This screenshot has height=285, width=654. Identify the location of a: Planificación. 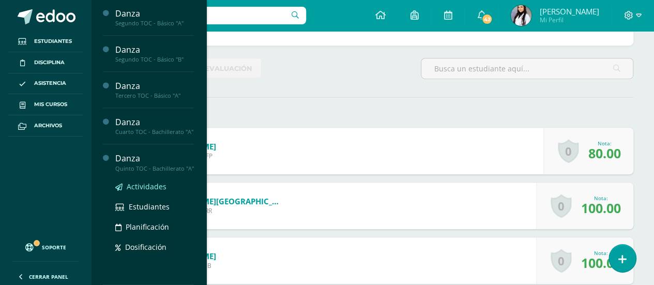
(155, 226).